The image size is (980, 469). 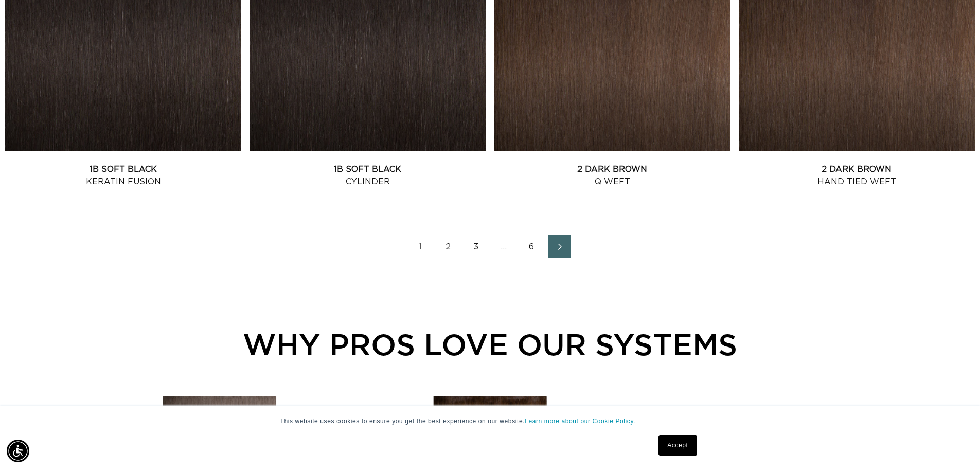 I want to click on div: Accessibility Menu, so click(x=18, y=451).